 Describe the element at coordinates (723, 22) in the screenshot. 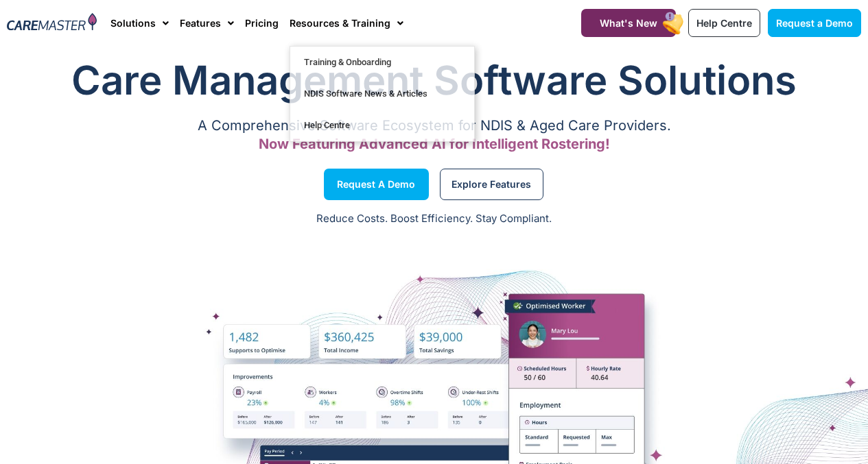

I see `span: Help Centre` at that location.